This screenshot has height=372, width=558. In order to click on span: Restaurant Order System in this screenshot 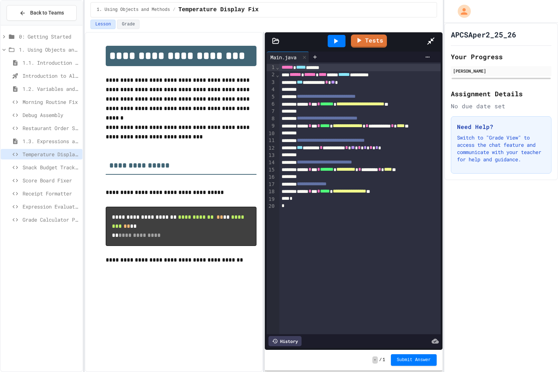, I will do `click(51, 128)`.